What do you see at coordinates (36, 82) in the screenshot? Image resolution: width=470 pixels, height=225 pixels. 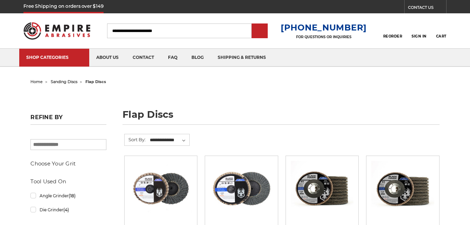 I see `span: home` at bounding box center [36, 82].